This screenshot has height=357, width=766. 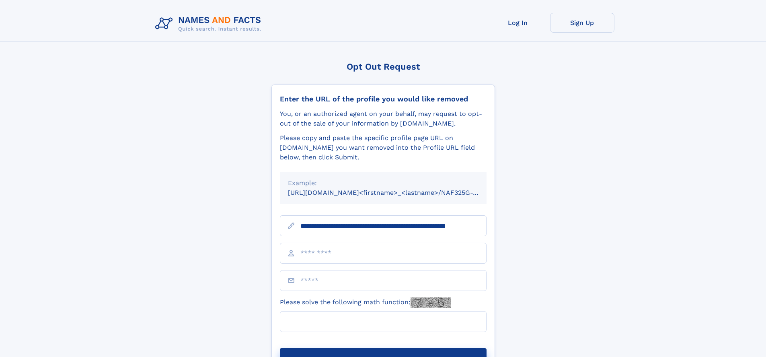 I want to click on div: You, or an authorized agent on your behalf, may request to opt-out of the sale of your informatio..., so click(x=383, y=119).